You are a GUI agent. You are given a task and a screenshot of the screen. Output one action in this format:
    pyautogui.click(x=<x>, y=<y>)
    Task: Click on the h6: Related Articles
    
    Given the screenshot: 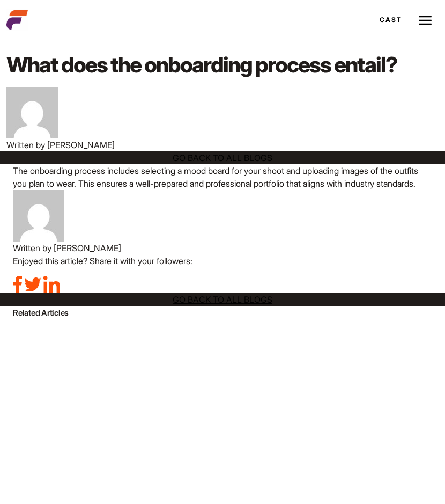 What is the action you would take?
    pyautogui.click(x=222, y=312)
    